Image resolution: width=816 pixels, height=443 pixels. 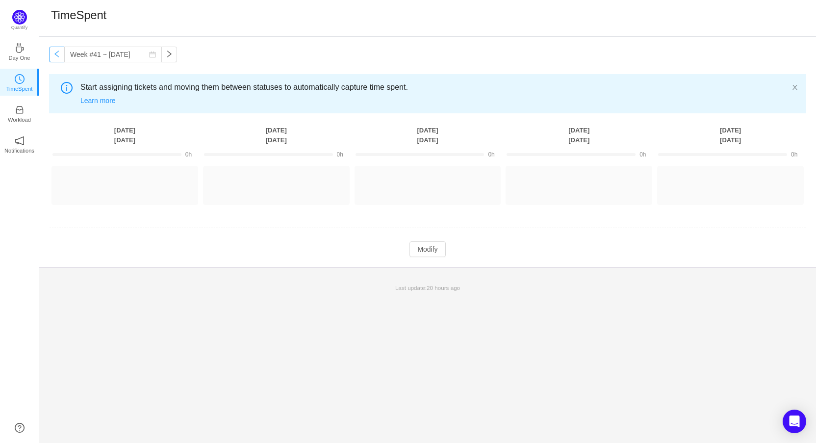 I want to click on i: icon: close, so click(x=795, y=87).